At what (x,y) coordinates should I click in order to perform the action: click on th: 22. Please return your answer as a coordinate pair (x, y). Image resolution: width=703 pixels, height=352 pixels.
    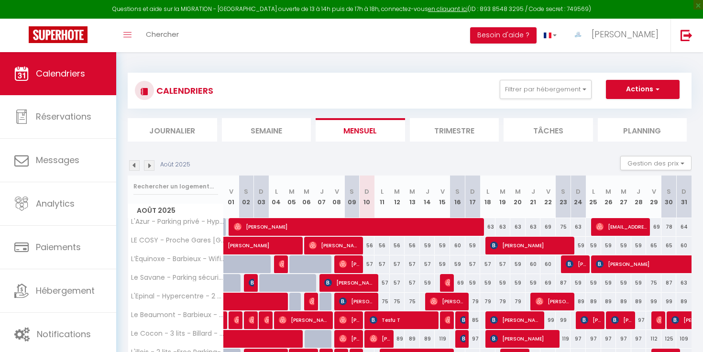
    Looking at the image, I should click on (548, 197).